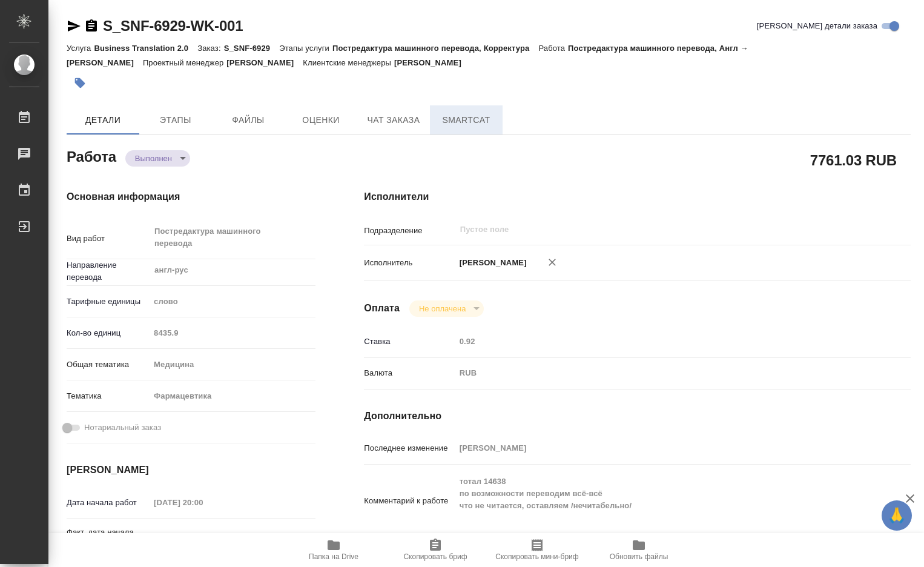 The image size is (924, 567). Describe the element at coordinates (434, 557) in the screenshot. I see `span: Скопировать бриф` at that location.